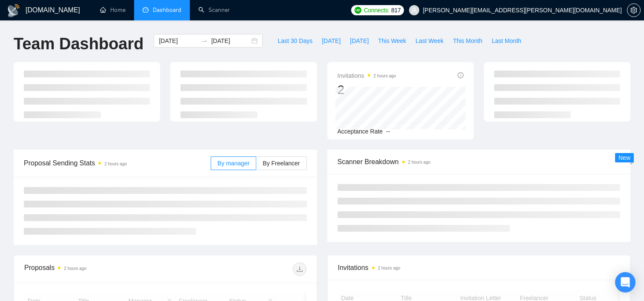  What do you see at coordinates (634, 10) in the screenshot?
I see `span: setting` at bounding box center [634, 10].